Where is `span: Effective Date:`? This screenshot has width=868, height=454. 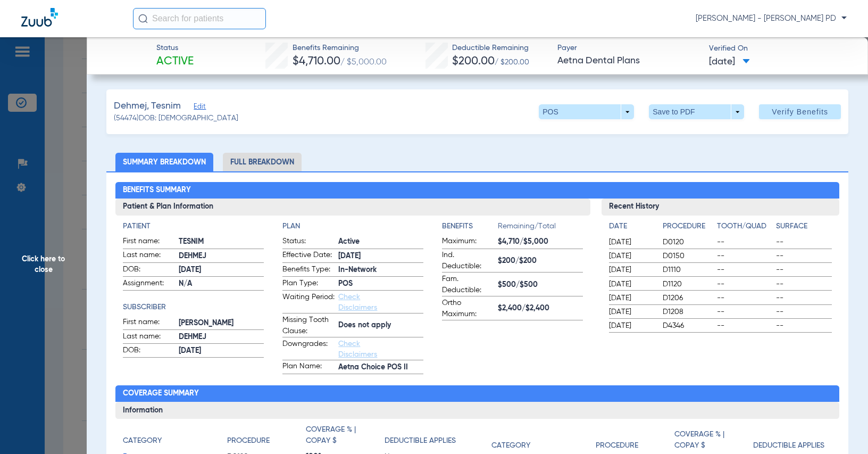 span: Effective Date: is located at coordinates (309, 256).